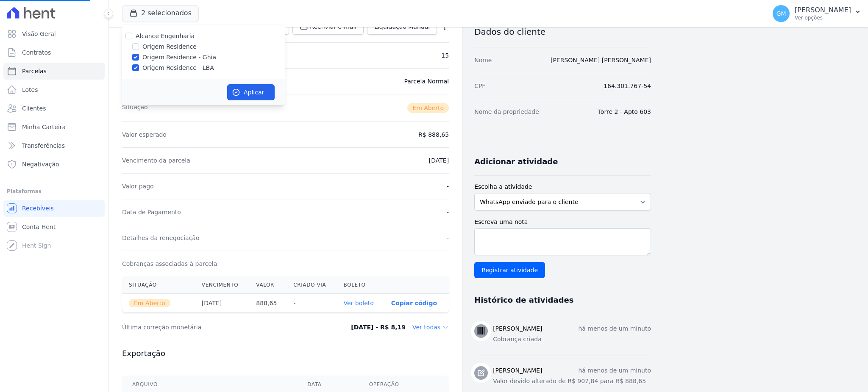 The width and height of the screenshot is (868, 392). I want to click on dt: Valor esperado, so click(144, 135).